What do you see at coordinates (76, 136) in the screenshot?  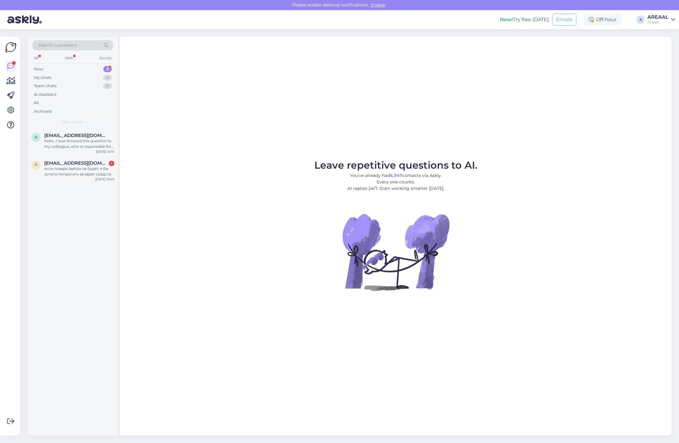 I see `span: bagamen323232@icloud.com` at bounding box center [76, 136].